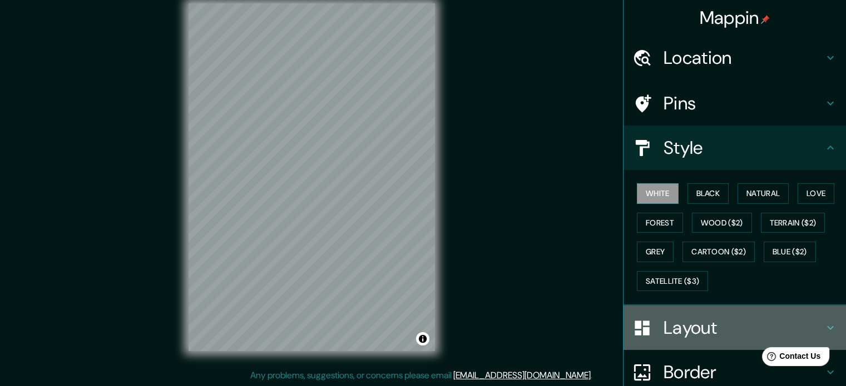 This screenshot has height=386, width=846. Describe the element at coordinates (734, 18) in the screenshot. I see `h4: Mappin` at that location.